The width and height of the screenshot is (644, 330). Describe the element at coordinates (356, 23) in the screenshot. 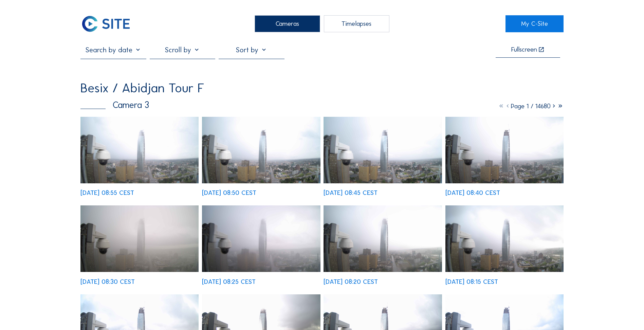

I see `div: Timelapses` at that location.